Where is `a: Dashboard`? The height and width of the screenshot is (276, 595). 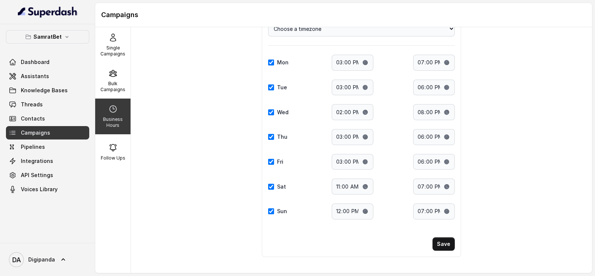 a: Dashboard is located at coordinates (48, 62).